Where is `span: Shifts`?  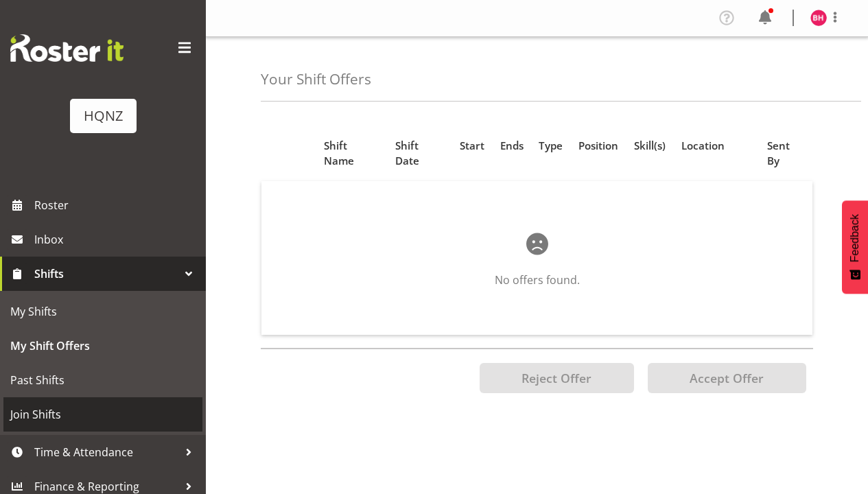 span: Shifts is located at coordinates (106, 274).